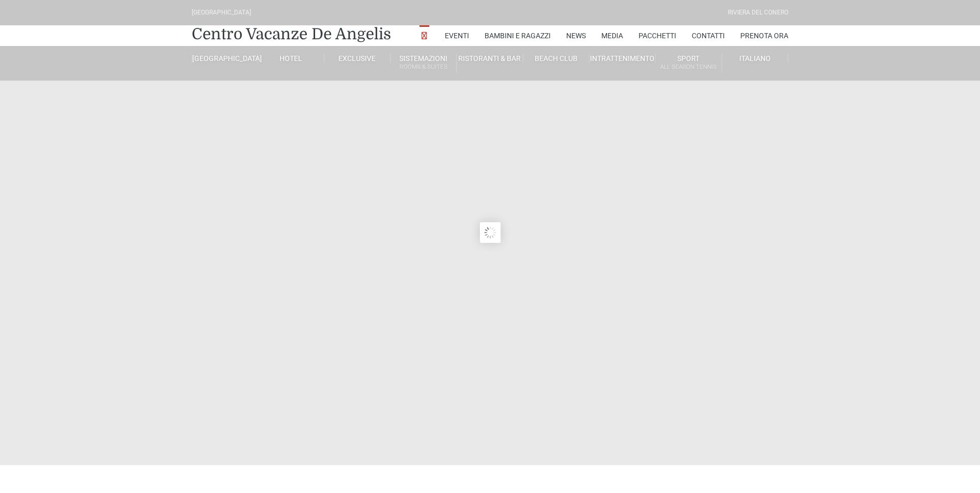 The image size is (980, 493). I want to click on a: Hotel, so click(291, 58).